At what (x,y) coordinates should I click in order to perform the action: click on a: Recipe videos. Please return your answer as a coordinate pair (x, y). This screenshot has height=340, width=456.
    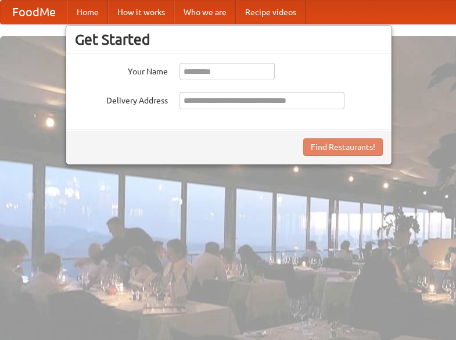
    Looking at the image, I should click on (271, 12).